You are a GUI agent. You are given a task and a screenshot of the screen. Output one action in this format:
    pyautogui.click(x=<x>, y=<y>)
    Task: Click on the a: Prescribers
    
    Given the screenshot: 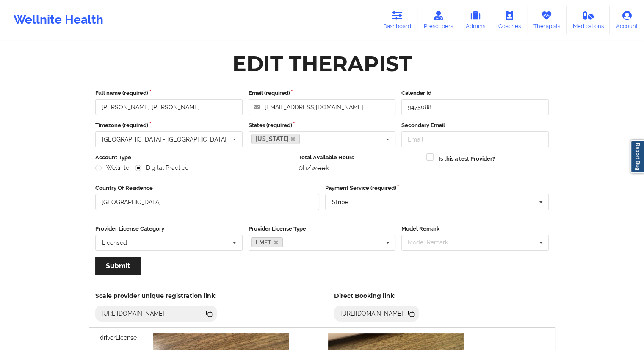 What is the action you would take?
    pyautogui.click(x=438, y=20)
    